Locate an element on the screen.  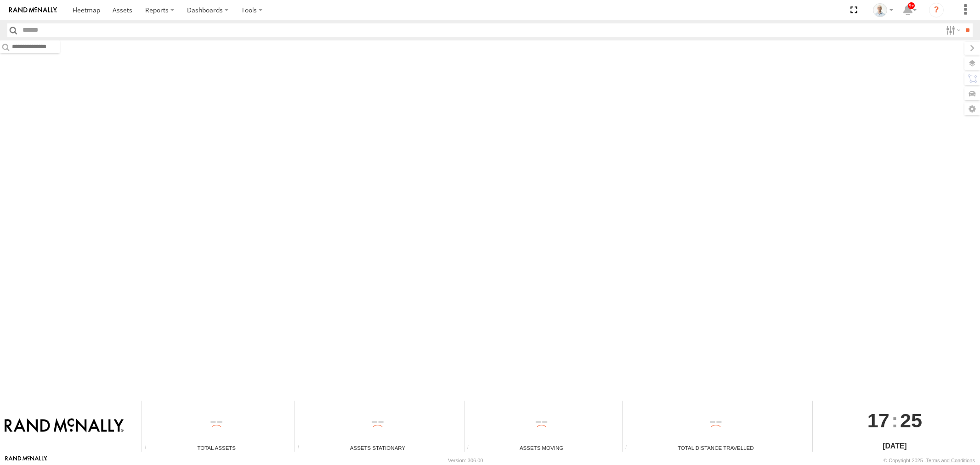
div: Total distance travelled by all assets within specified date range and applied filters is located at coordinates (630, 449).